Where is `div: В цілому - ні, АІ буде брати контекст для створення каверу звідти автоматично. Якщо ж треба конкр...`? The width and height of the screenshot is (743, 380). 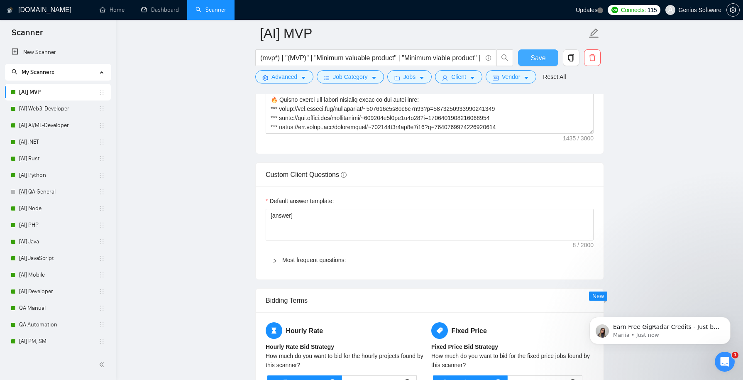 div: В цілому - ні, АІ буде брати контекст для створення каверу звідти автоматично. Якщо ж треба конкр... is located at coordinates (71, 183).